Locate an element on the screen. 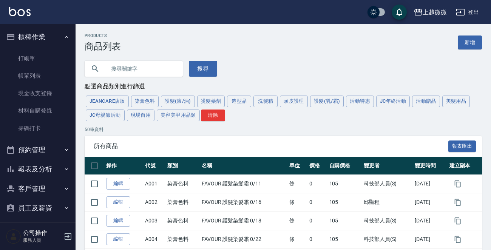 This screenshot has height=250, width=491. th: 自購價格 is located at coordinates (344, 166).